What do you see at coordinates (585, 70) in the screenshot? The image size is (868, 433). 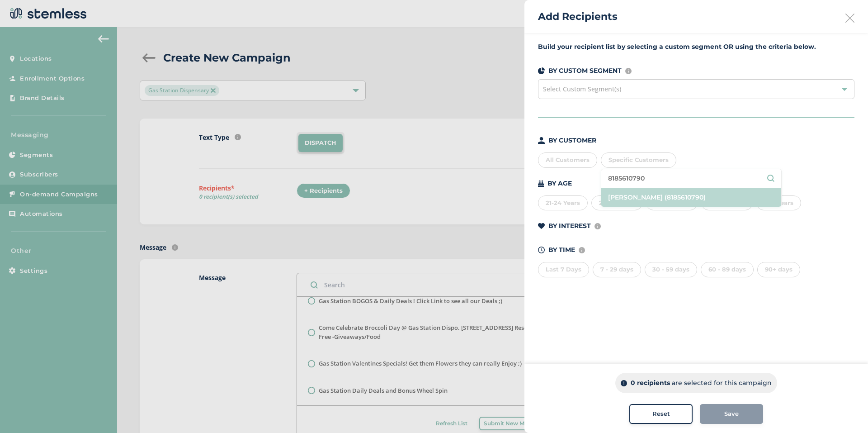 I see `p: BY CUSTOM SEGMENT` at bounding box center [585, 70].